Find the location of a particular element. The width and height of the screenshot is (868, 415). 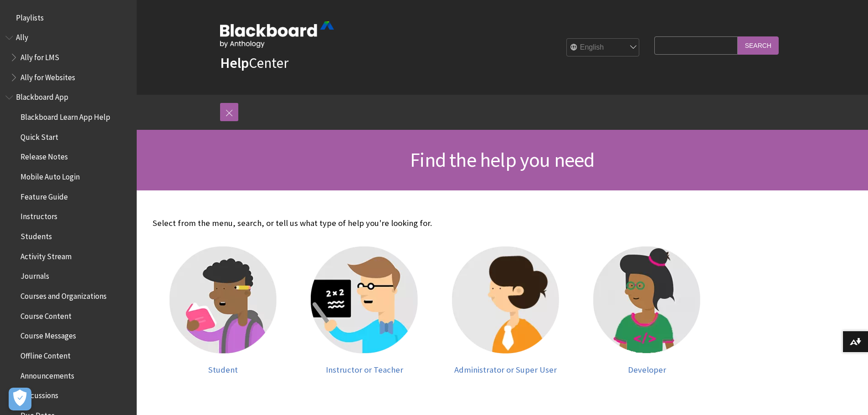

span: Administrator or Super User is located at coordinates (505, 369).